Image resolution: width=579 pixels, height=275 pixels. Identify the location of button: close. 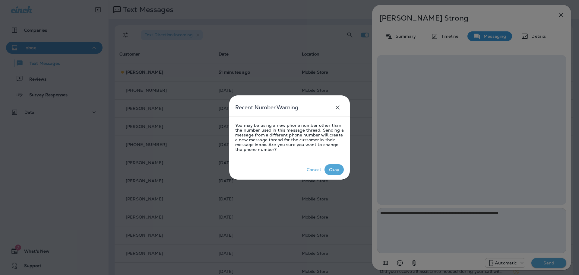
(337, 107).